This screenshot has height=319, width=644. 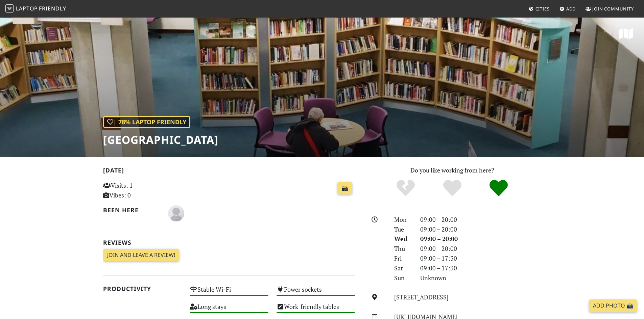 What do you see at coordinates (176, 213) in the screenshot?
I see `span: Alex Dresoc` at bounding box center [176, 213].